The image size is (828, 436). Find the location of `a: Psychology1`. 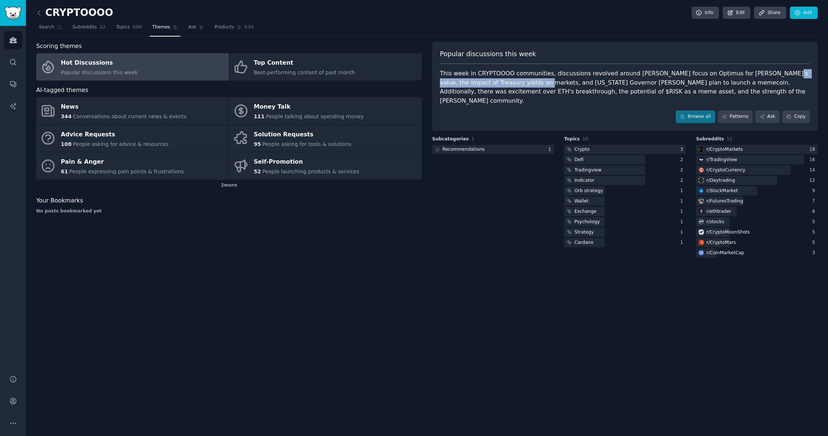

a: Psychology1 is located at coordinates (625, 222).